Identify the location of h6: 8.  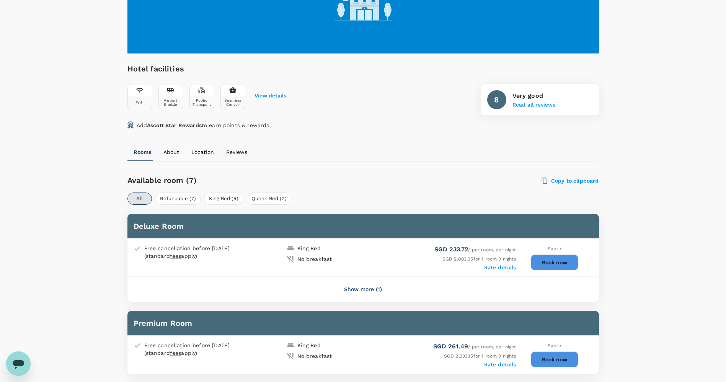
(496, 100).